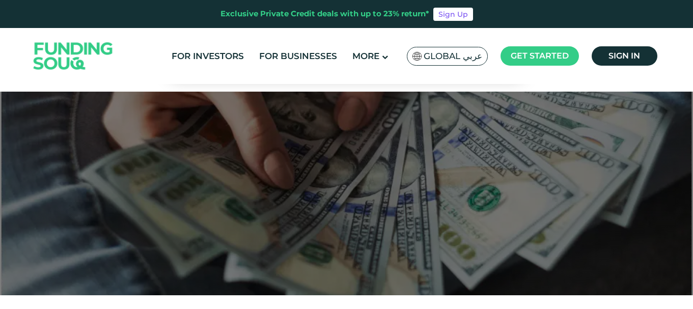 The image size is (693, 309). What do you see at coordinates (417, 56) in the screenshot?
I see `img: SA Flag` at bounding box center [417, 56].